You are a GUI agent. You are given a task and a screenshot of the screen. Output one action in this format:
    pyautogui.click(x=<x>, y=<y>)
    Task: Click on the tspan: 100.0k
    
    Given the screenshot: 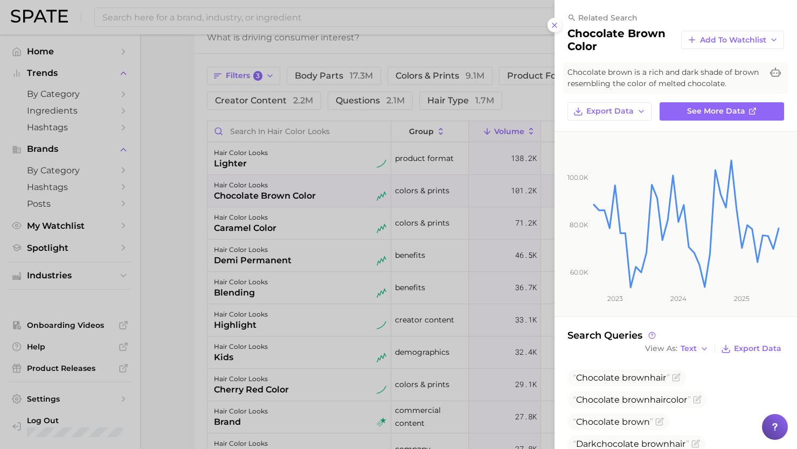 What is the action you would take?
    pyautogui.click(x=577, y=177)
    